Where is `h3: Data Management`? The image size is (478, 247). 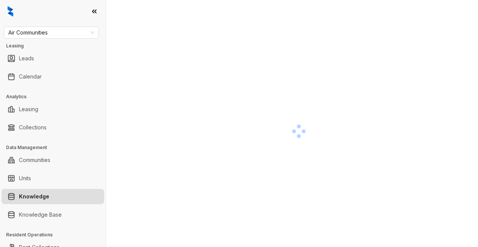 h3: Data Management is located at coordinates (56, 147).